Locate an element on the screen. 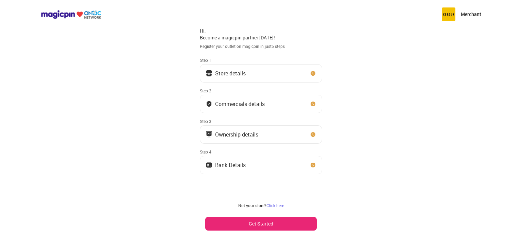  p: Merchant is located at coordinates (471, 14).